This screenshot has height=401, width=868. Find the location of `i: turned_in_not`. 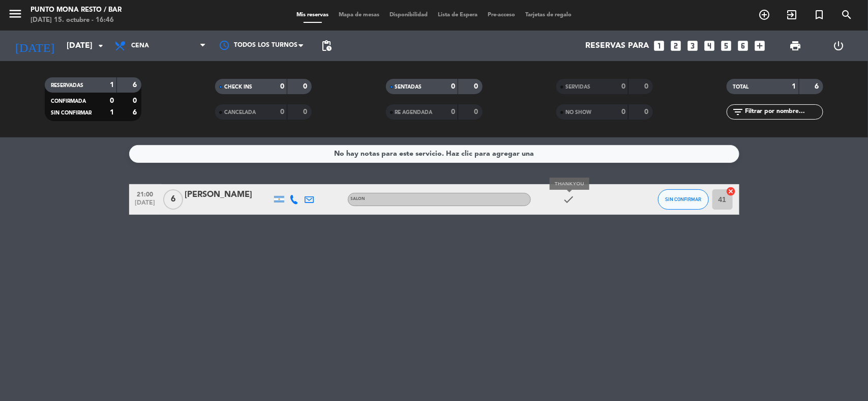

i: turned_in_not is located at coordinates (820, 15).